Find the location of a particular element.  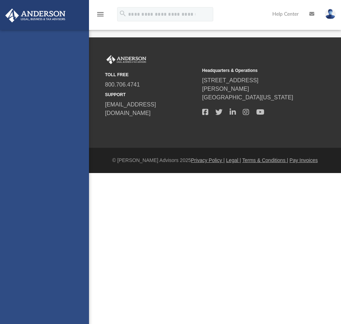

a: 800.706.4741 is located at coordinates (123, 84).